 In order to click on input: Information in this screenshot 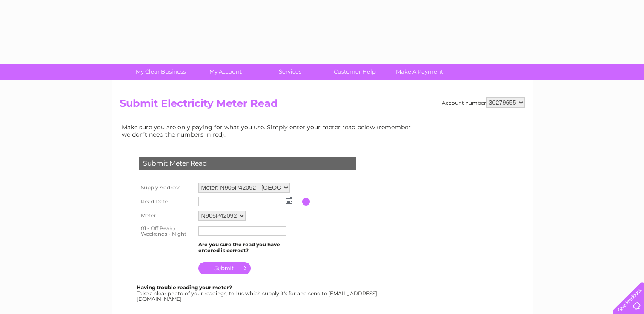, I will do `click(306, 202)`.